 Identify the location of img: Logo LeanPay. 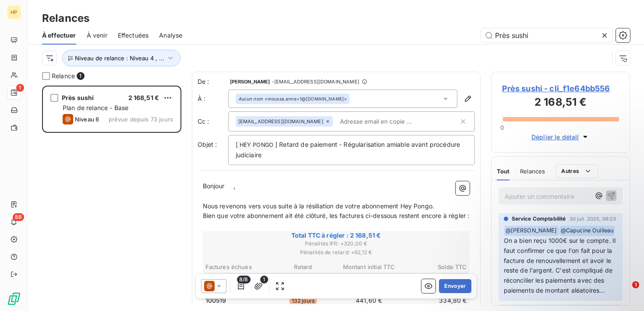
(14, 299).